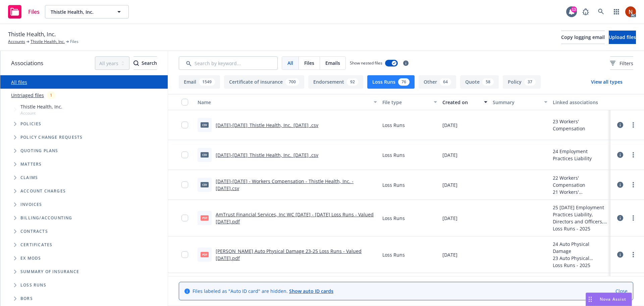  I want to click on div: 24 Auto Physical Damage, so click(580, 247).